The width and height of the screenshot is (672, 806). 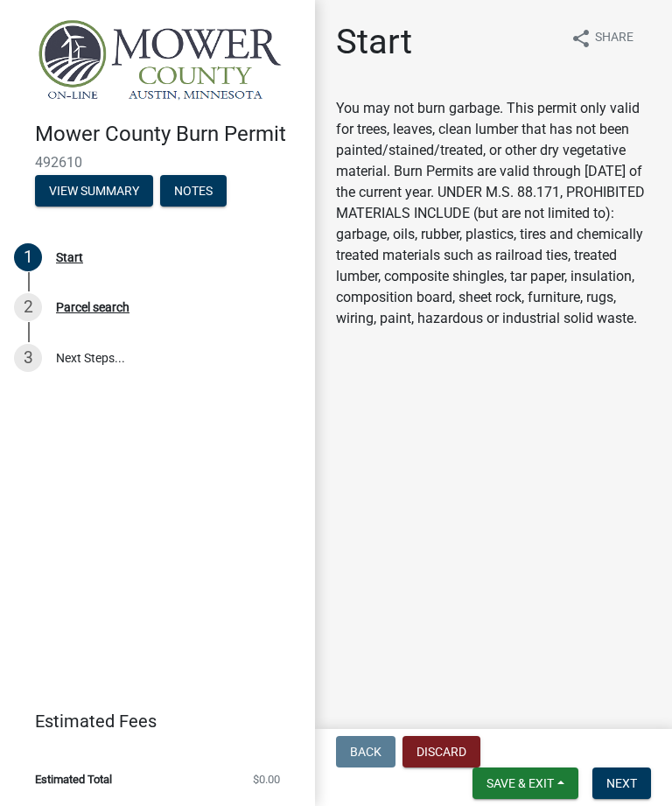 What do you see at coordinates (366, 752) in the screenshot?
I see `span: Back` at bounding box center [366, 752].